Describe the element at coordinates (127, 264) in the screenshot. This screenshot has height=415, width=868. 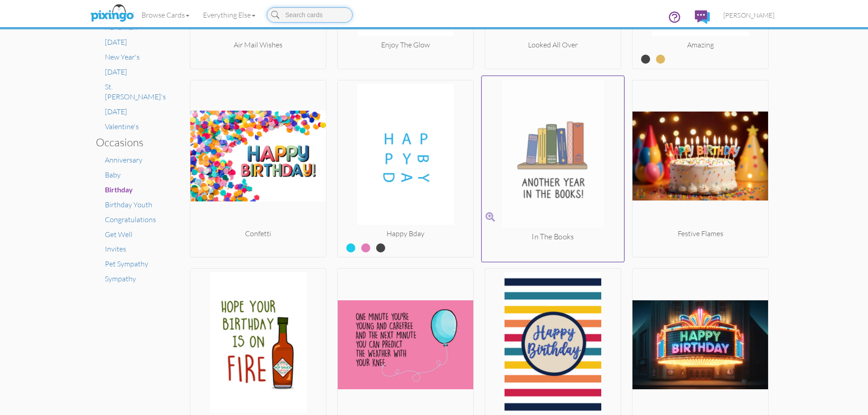
I see `a: Pet Sympathy` at that location.